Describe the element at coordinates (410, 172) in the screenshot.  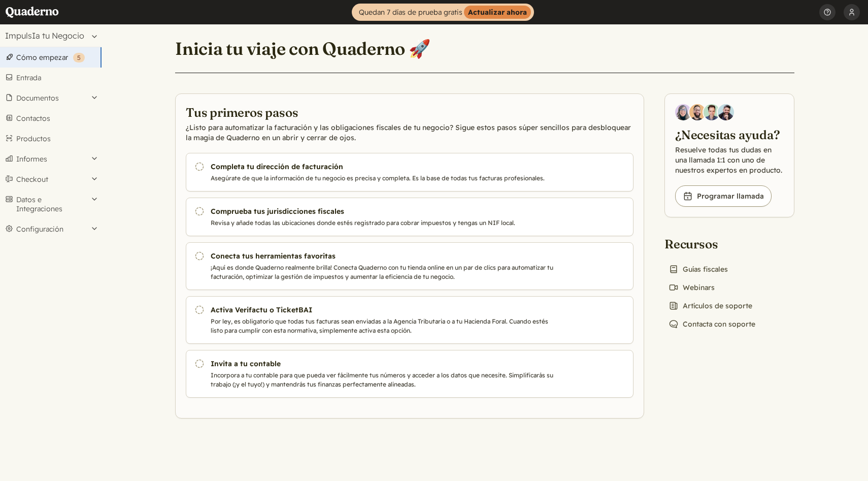
I see `a: Completa tu dirección de facturación Asegúrate de que la información de tu negocio es precisa y c...` at that location.